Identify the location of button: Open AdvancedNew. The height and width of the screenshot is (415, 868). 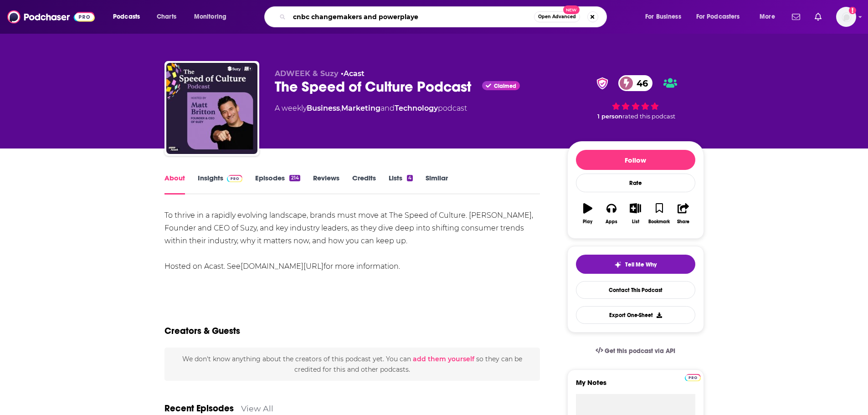
(557, 17).